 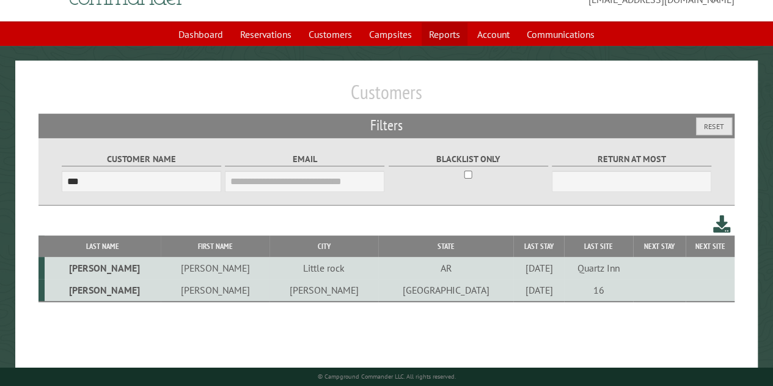 I want to click on label: Return at most, so click(x=631, y=159).